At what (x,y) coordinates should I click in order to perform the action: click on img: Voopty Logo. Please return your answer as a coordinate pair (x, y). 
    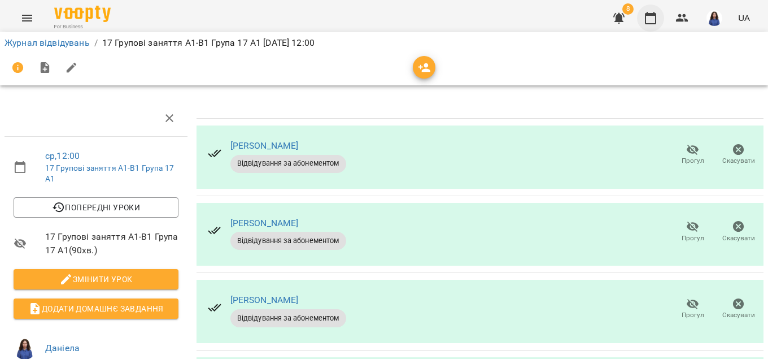
    Looking at the image, I should click on (82, 14).